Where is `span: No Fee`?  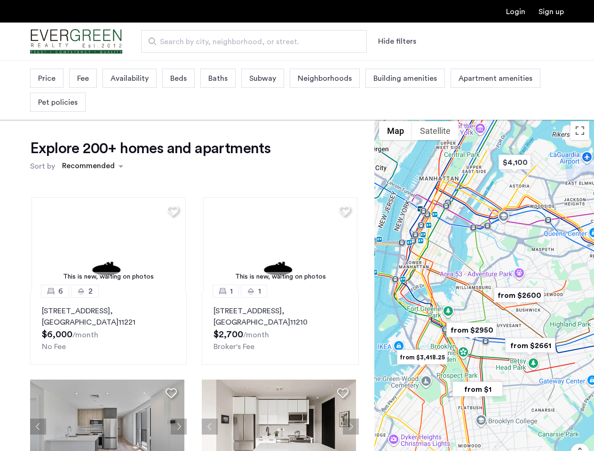
span: No Fee is located at coordinates (54, 347).